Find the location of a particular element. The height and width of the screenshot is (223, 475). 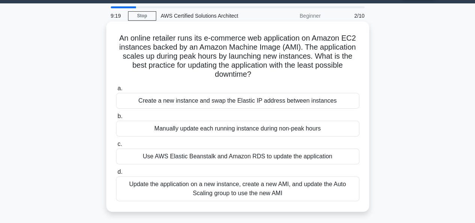

span: c. is located at coordinates (120, 143).